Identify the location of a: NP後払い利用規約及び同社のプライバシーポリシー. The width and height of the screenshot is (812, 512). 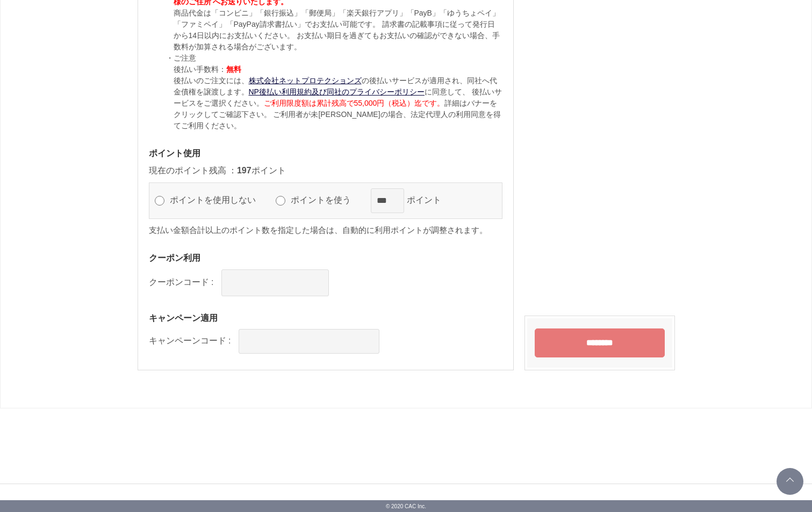
(337, 92).